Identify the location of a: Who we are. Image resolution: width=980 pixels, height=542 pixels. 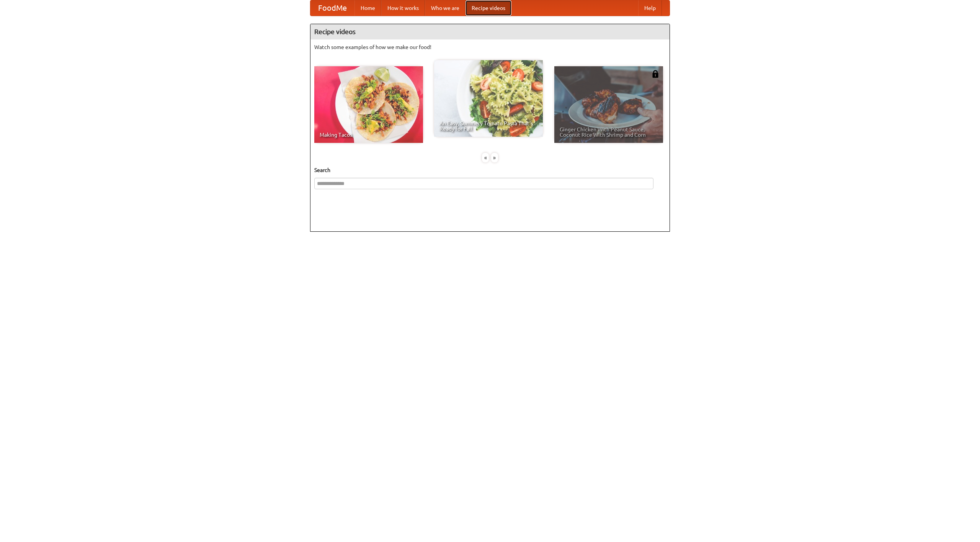
(445, 8).